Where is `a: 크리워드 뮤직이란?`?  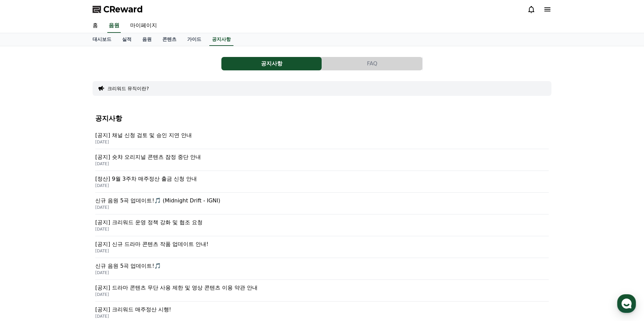
a: 크리워드 뮤직이란? is located at coordinates (128, 88).